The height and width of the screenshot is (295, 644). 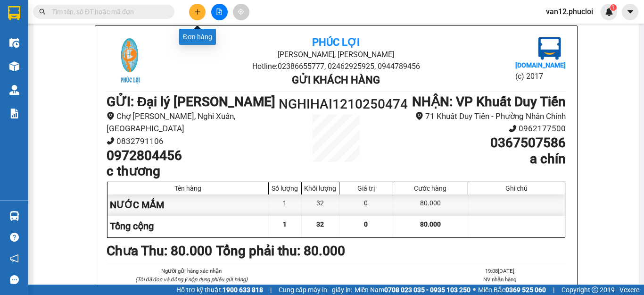 What do you see at coordinates (14, 237) in the screenshot?
I see `span: question-circle` at bounding box center [14, 237].